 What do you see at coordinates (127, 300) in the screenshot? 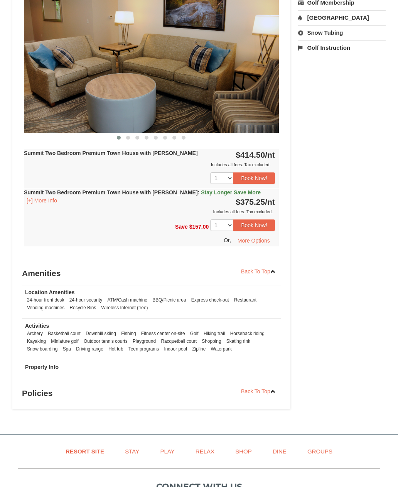
I see `li: ATM/Cash machine` at bounding box center [127, 300].